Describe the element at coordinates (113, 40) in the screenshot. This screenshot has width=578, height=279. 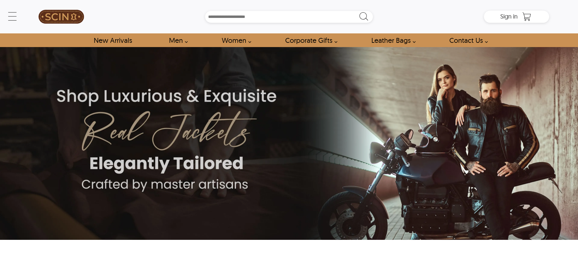
I see `a: Shop New Arrivals` at that location.